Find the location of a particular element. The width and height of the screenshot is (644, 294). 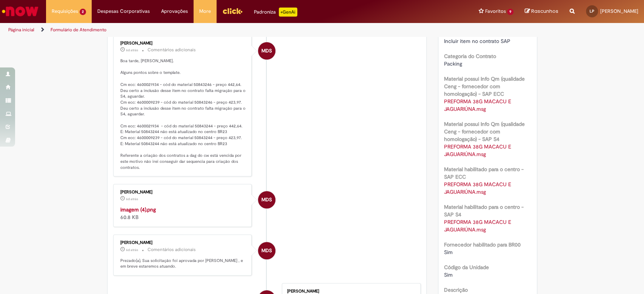

span: Favoritos is located at coordinates (495, 11).